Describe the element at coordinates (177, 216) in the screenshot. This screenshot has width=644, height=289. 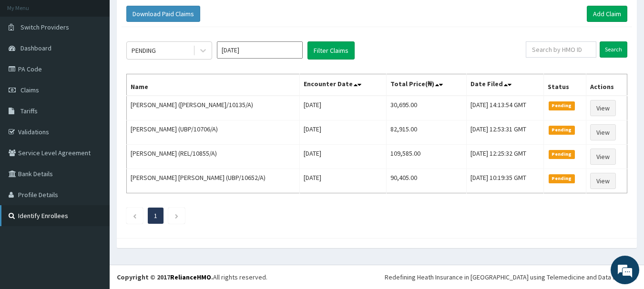
I see `a: Next page` at that location.